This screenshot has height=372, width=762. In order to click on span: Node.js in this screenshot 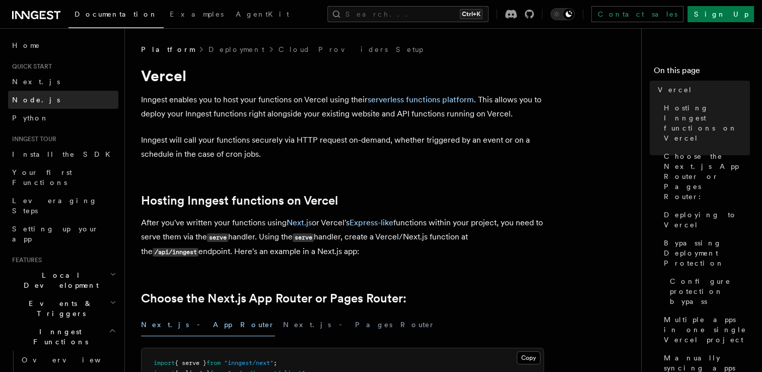, I will do `click(36, 100)`.